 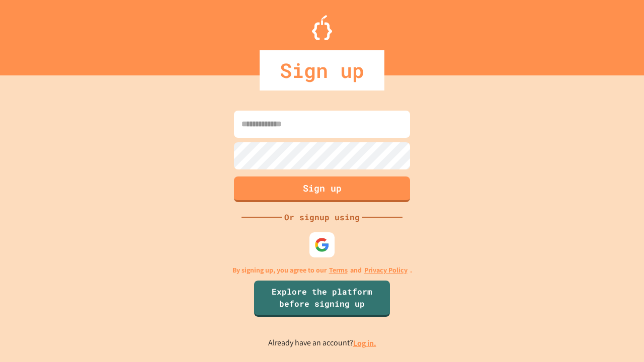 I want to click on div: Or signup using, so click(x=322, y=217).